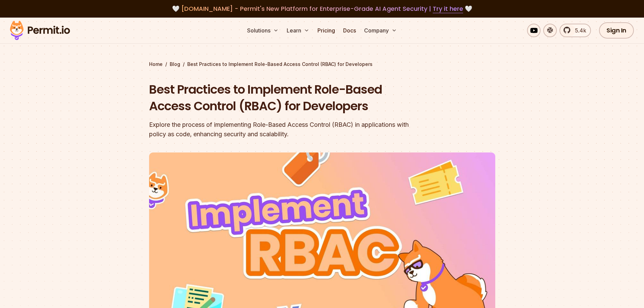 This screenshot has height=308, width=644. Describe the element at coordinates (575, 31) in the screenshot. I see `a: 5.4k` at that location.